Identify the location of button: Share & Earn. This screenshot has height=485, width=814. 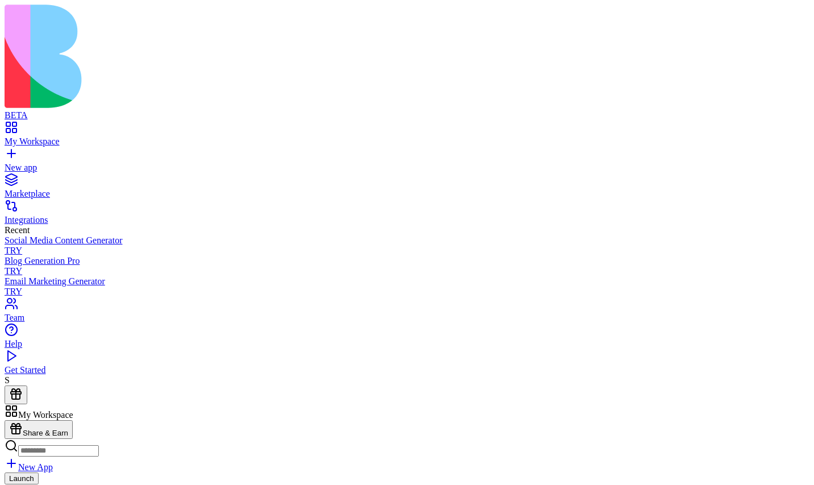
(39, 429).